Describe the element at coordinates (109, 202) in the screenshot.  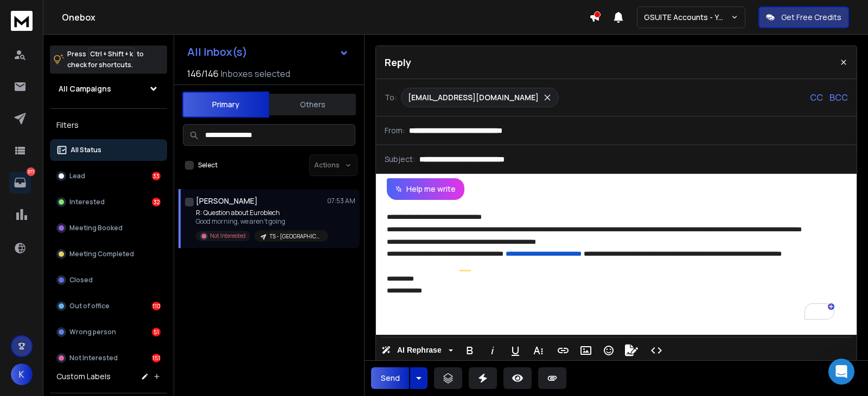
I see `button: Interested32` at that location.